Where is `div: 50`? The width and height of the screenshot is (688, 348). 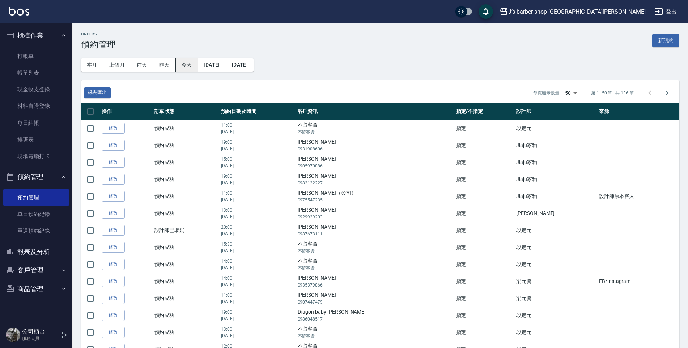
div: 50 is located at coordinates (571, 93).